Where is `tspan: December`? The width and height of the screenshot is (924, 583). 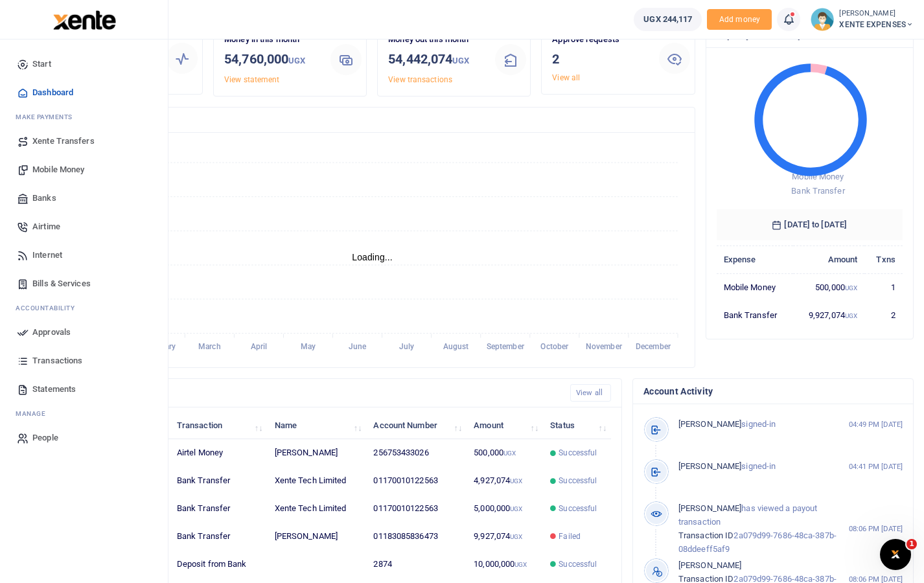 tspan: December is located at coordinates (653, 347).